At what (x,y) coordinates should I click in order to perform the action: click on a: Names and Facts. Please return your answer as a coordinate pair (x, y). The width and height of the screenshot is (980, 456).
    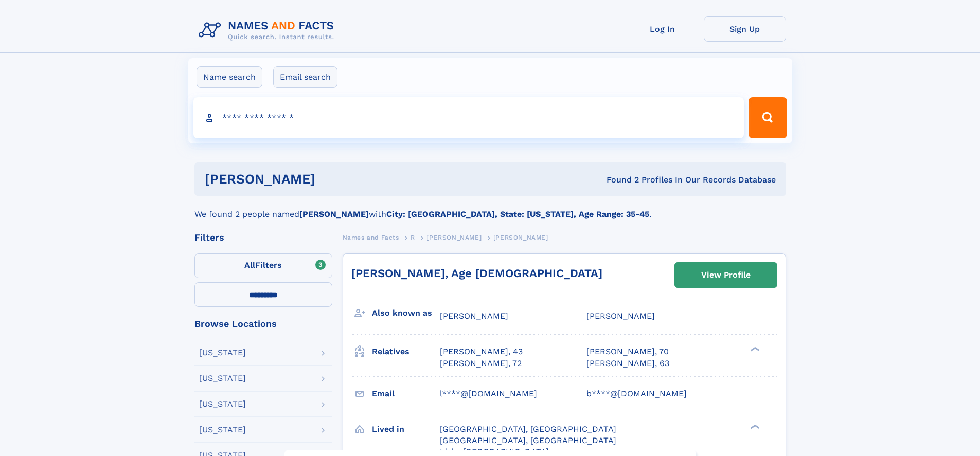
    Looking at the image, I should click on (371, 237).